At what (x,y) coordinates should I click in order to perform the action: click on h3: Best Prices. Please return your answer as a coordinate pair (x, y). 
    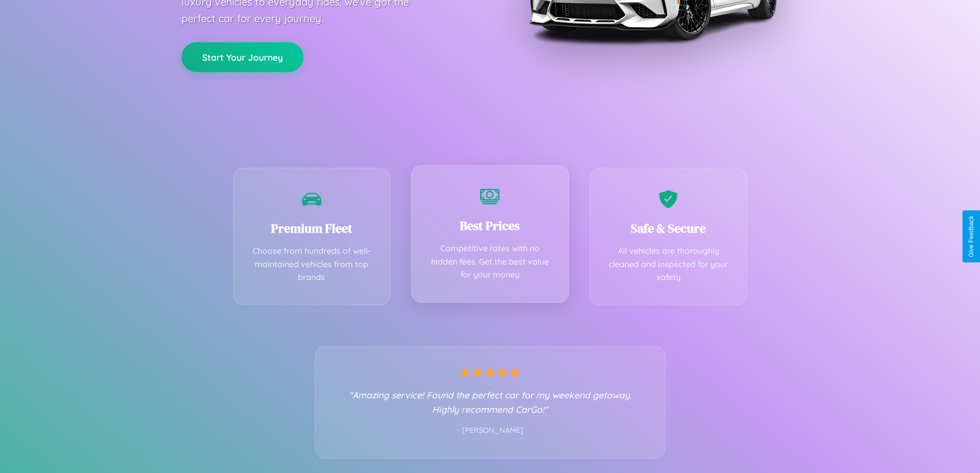
    Looking at the image, I should click on (490, 226).